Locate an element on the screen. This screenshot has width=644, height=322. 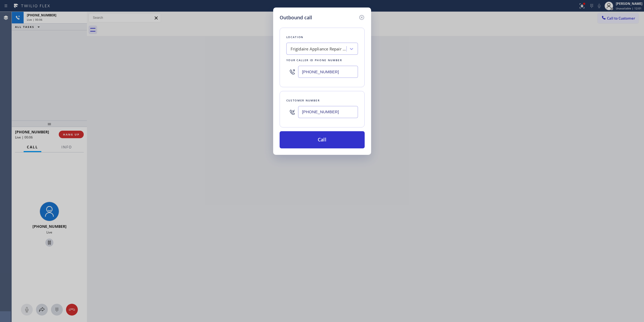
div: Customer number is located at coordinates (322, 100).